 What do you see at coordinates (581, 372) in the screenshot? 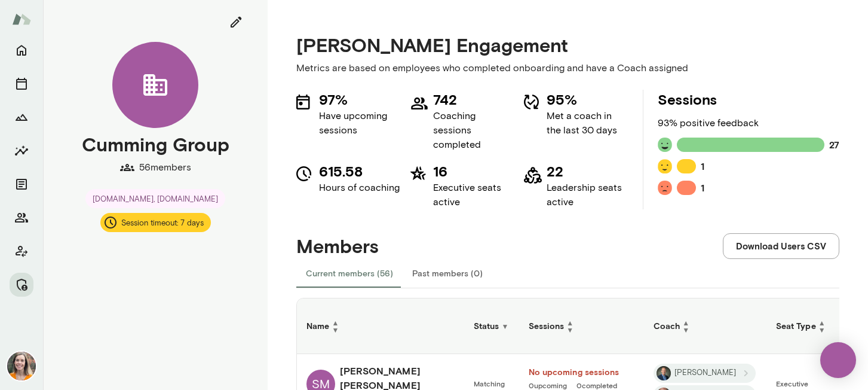
I see `h6: No upcoming sessions` at bounding box center [581, 372].